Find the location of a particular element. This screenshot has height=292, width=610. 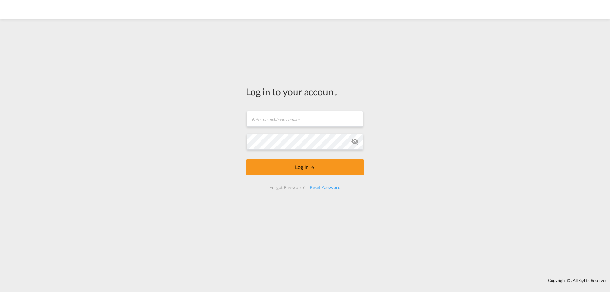

div: Log in to your account is located at coordinates (305, 92).